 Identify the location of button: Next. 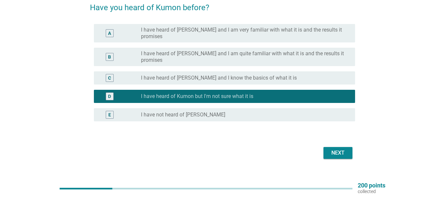
(338, 153).